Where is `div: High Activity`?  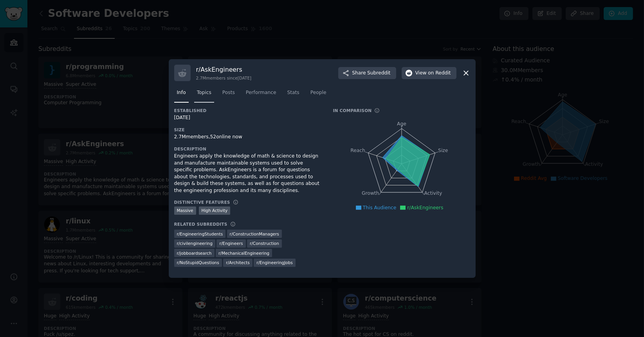
div: High Activity is located at coordinates (215, 210).